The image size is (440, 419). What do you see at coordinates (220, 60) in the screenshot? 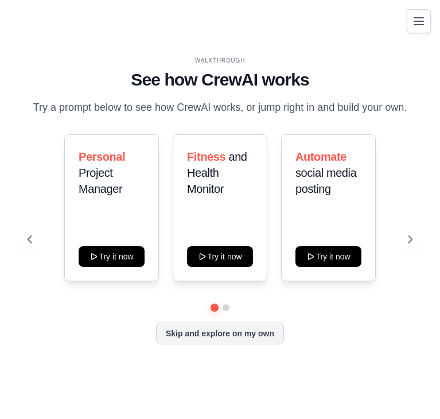
I see `div: WALKTHROUGH` at bounding box center [220, 60].